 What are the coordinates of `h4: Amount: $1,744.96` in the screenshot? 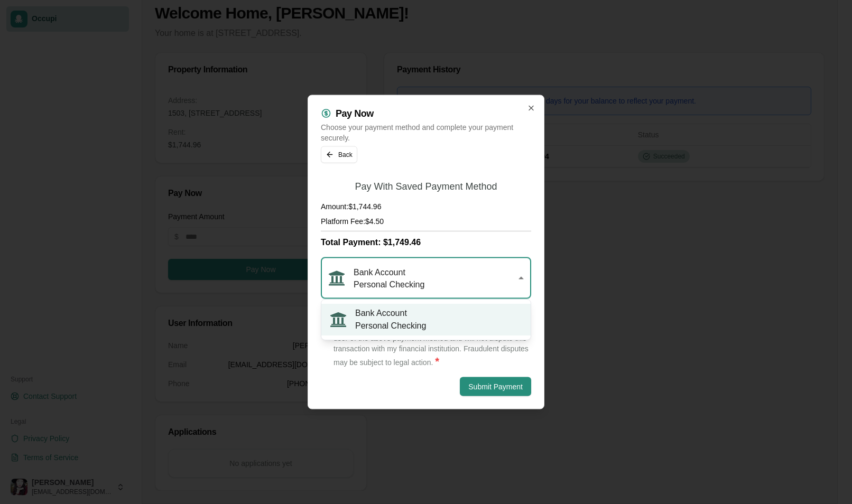 It's located at (426, 206).